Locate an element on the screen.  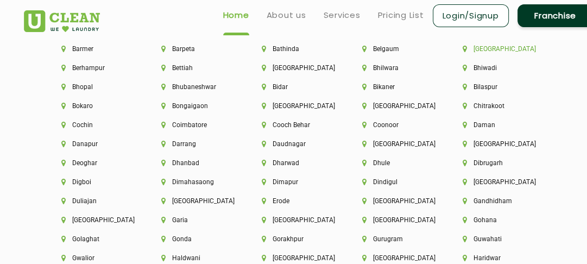
li: Erode is located at coordinates (293, 201).